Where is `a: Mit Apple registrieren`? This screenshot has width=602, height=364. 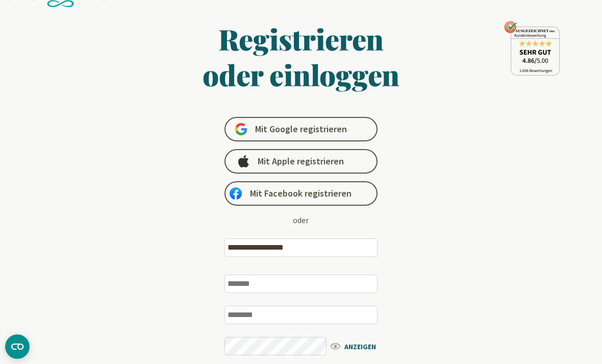 a: Mit Apple registrieren is located at coordinates (301, 161).